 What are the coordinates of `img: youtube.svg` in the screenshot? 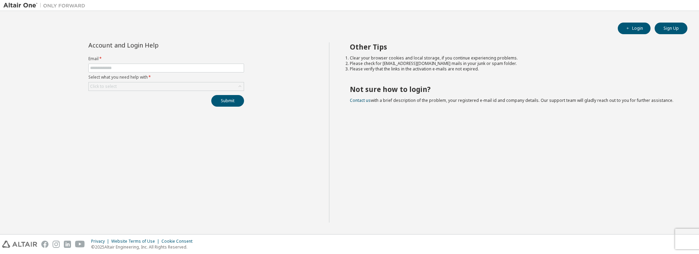 It's located at (80, 244).